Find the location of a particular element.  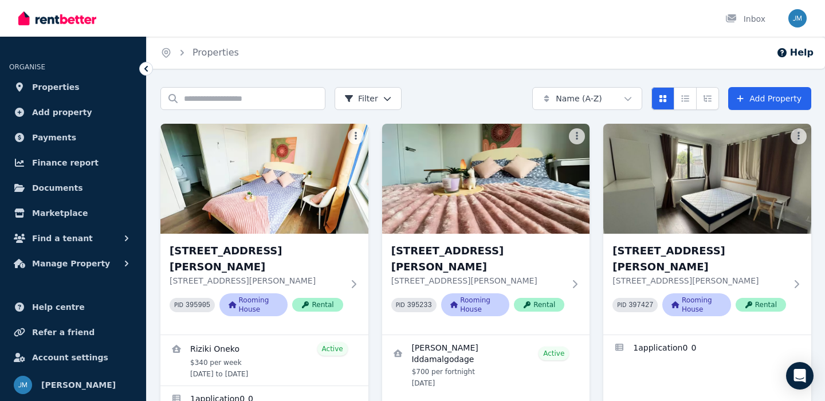

button: Name (A-Z) is located at coordinates (587, 99).